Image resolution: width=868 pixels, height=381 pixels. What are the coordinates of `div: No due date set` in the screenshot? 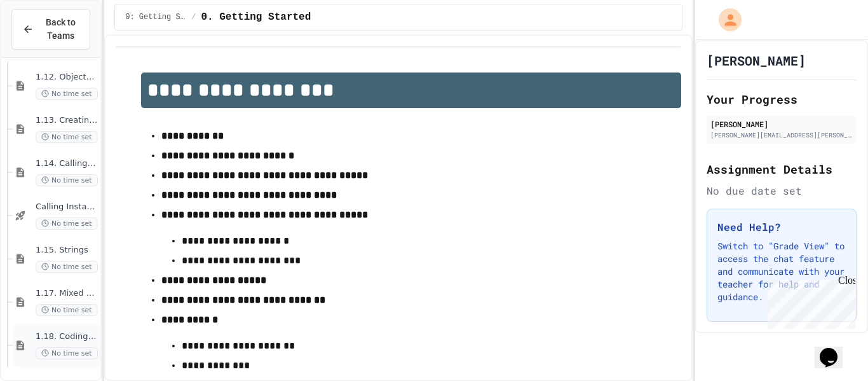 It's located at (781, 190).